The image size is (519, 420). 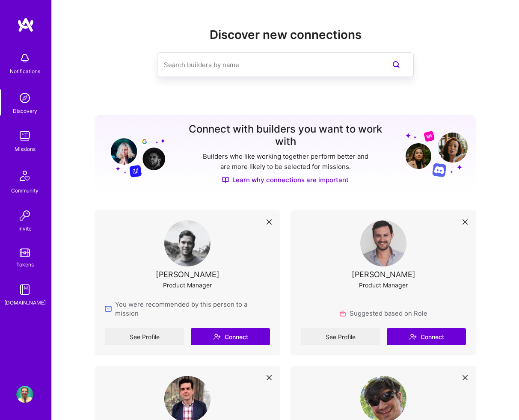 I want to click on img: tokens, so click(x=25, y=253).